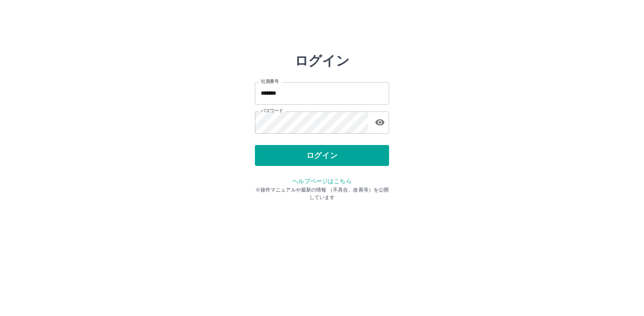 The width and height of the screenshot is (644, 316). I want to click on label: パスワード, so click(272, 111).